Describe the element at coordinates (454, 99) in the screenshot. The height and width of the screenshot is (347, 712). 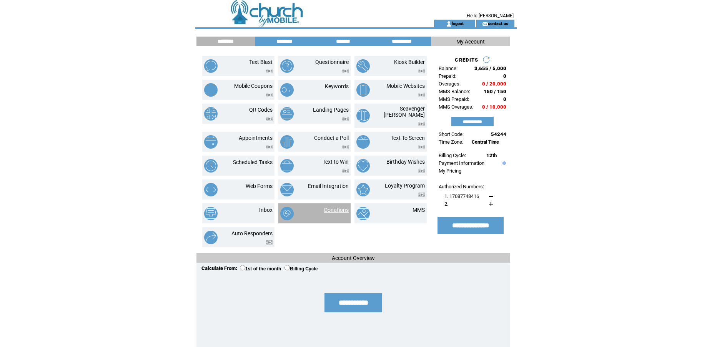
I see `span: MMS Prepaid:` at that location.